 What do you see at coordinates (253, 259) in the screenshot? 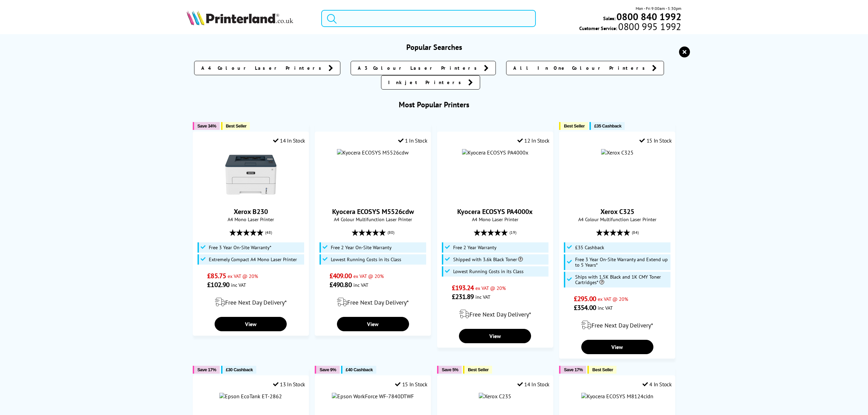
I see `span: Extremely Compact A4 Mono Laser Printer` at bounding box center [253, 259].